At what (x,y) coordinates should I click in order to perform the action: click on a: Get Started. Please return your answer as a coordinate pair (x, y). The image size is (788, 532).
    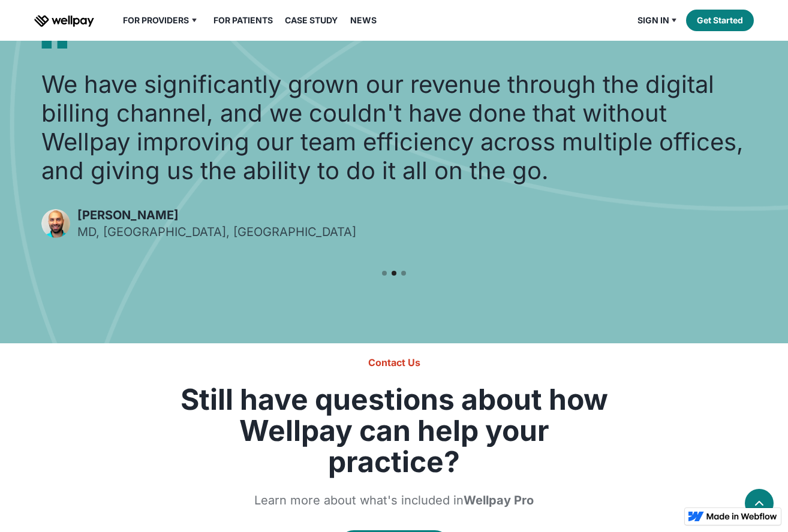
    Looking at the image, I should click on (720, 20).